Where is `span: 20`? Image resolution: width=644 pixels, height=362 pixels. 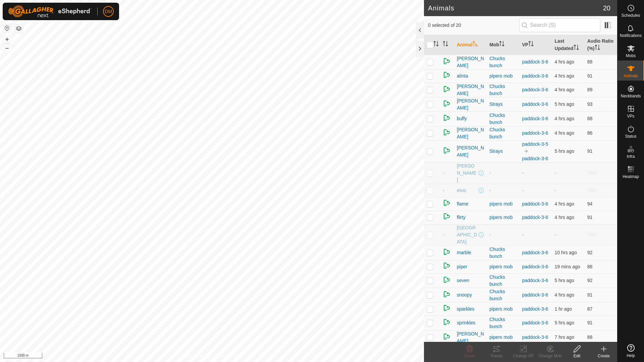
span: 20 is located at coordinates (607, 8).